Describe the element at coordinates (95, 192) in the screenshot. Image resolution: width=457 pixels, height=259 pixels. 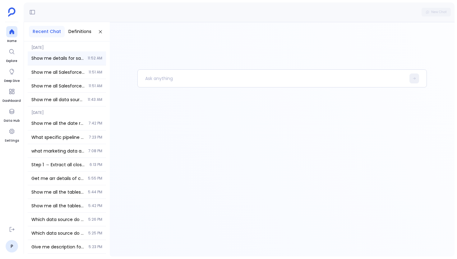
I see `span: 5:44 PM` at that location.